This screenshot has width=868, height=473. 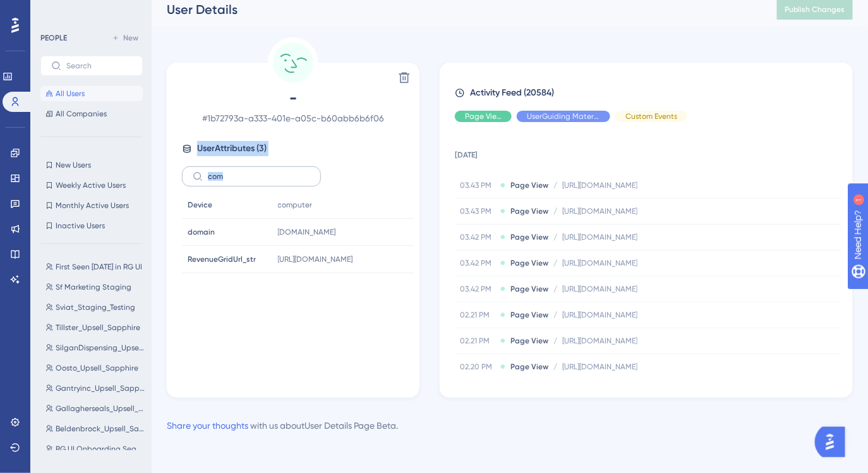 What do you see at coordinates (101, 388) in the screenshot?
I see `span: Gantryinc_Upsell_Sapphire` at bounding box center [101, 388].